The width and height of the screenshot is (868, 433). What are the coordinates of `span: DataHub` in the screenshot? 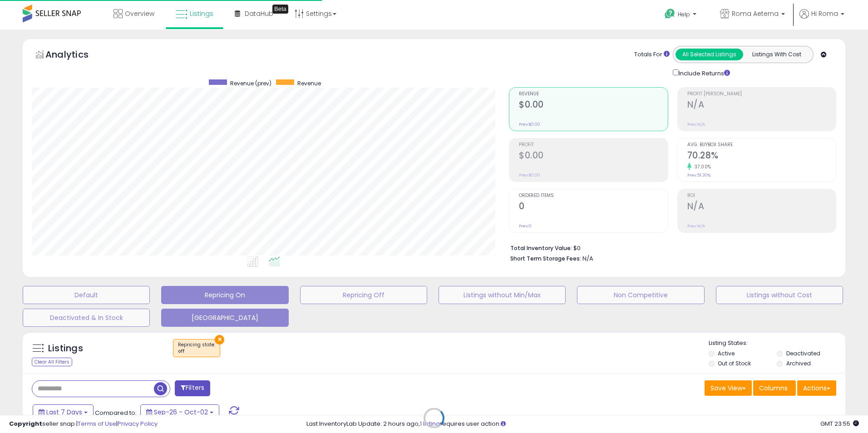 It's located at (259, 13).